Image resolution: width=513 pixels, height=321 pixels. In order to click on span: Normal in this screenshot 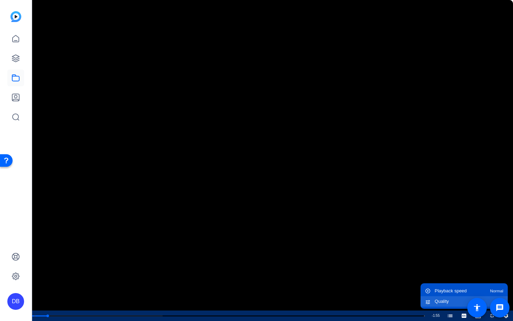, I will do `click(497, 291)`.